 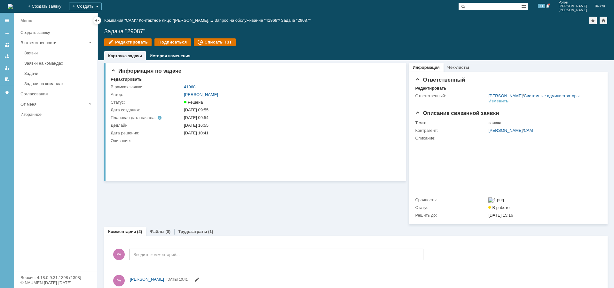 What do you see at coordinates (57, 94) in the screenshot?
I see `div: Согласования` at bounding box center [57, 94].